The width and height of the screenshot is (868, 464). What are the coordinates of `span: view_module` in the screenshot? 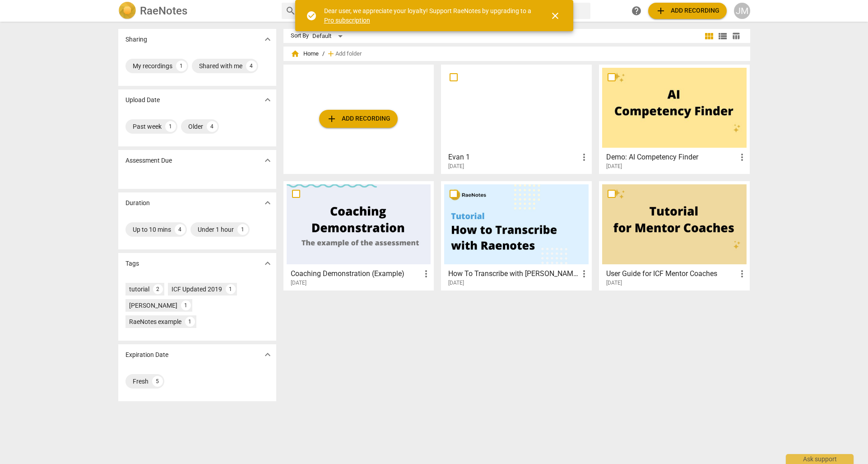 It's located at (709, 36).